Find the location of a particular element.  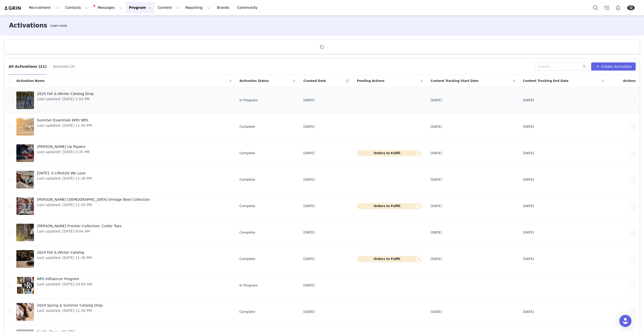

button: Program is located at coordinates (140, 7).